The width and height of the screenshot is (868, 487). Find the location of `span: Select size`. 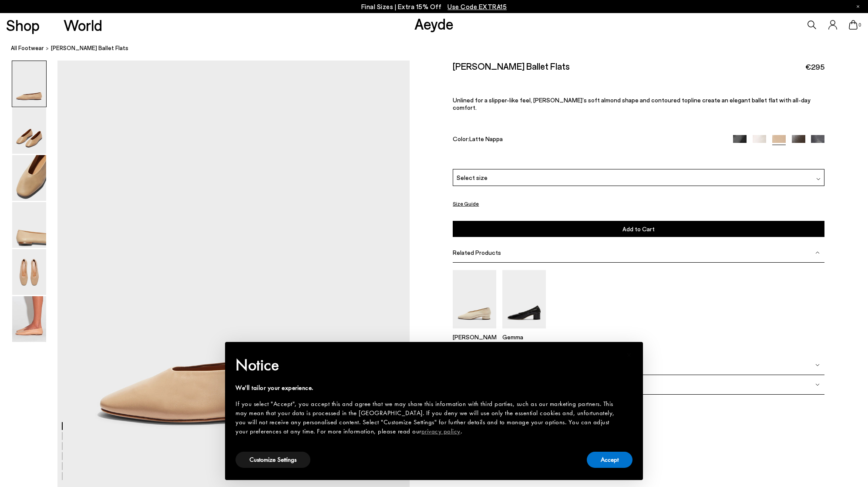

span: Select size is located at coordinates (472, 177).